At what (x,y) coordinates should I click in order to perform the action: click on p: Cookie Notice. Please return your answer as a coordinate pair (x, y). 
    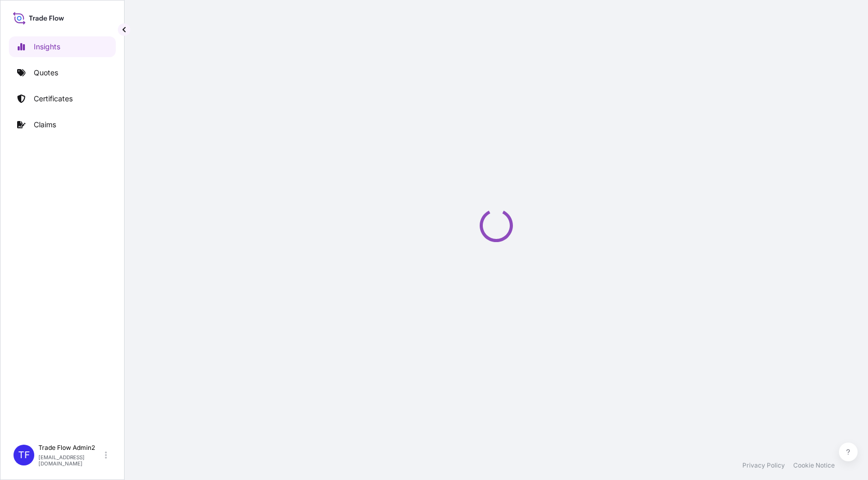
    Looking at the image, I should click on (814, 465).